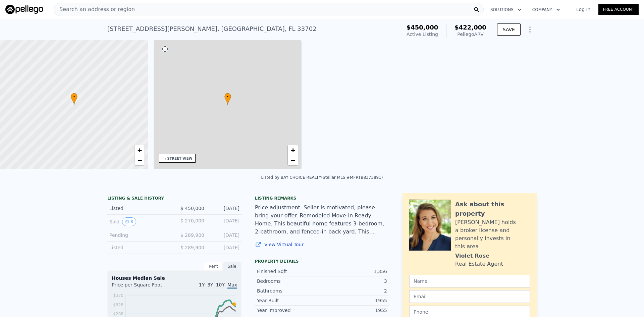 The height and width of the screenshot is (317, 644). I want to click on div: 2, so click(354, 291).